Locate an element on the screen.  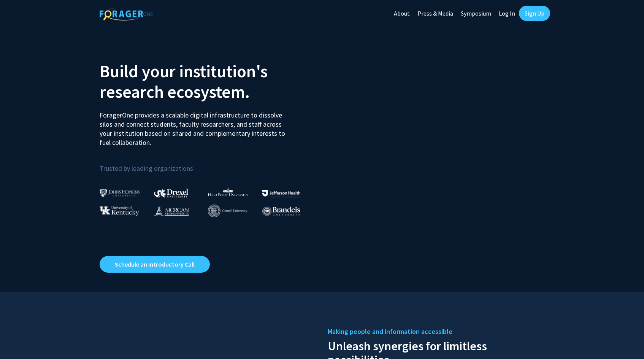
img: Morgan State University is located at coordinates (172, 211).